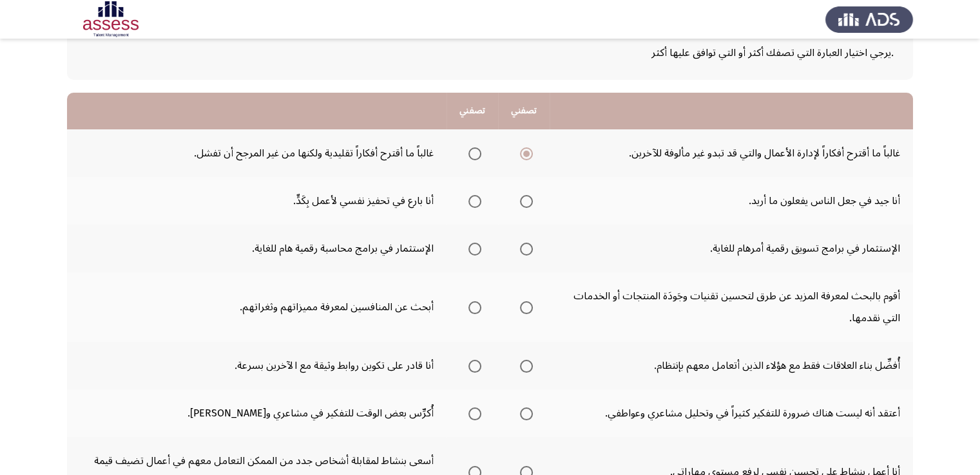 The height and width of the screenshot is (475, 980). I want to click on div: .يرجي اختيار العبارة التي تصفك أكثر أو التي توافق عليها أكثر, so click(490, 52).